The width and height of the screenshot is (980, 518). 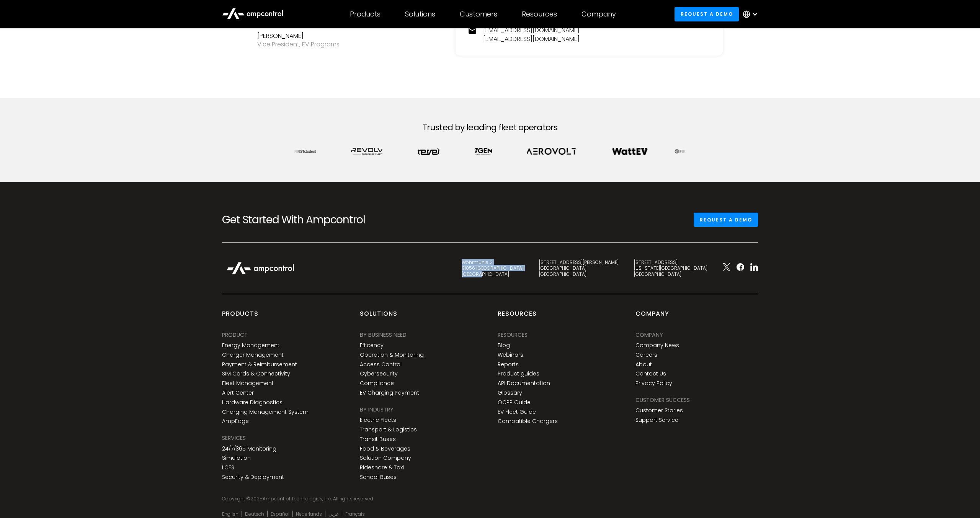 I want to click on span: 2025, so click(x=256, y=499).